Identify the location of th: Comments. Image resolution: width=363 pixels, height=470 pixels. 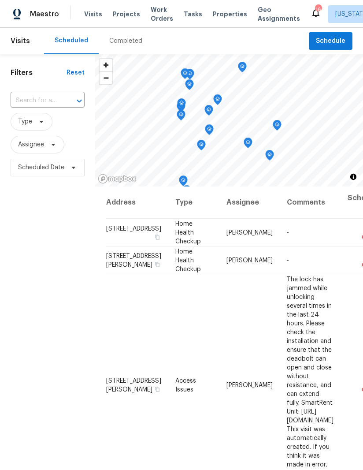
(310, 202).